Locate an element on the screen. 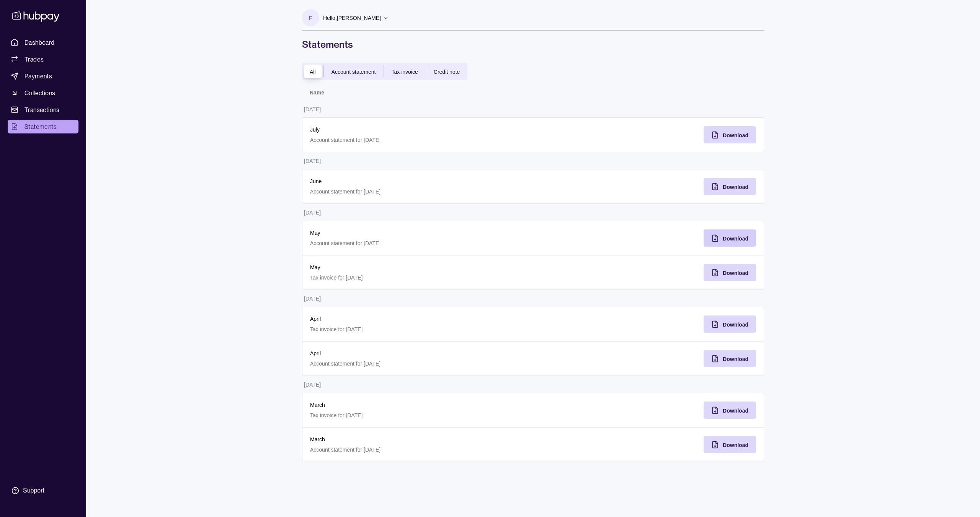 Image resolution: width=980 pixels, height=517 pixels. div: Support is located at coordinates (33, 491).